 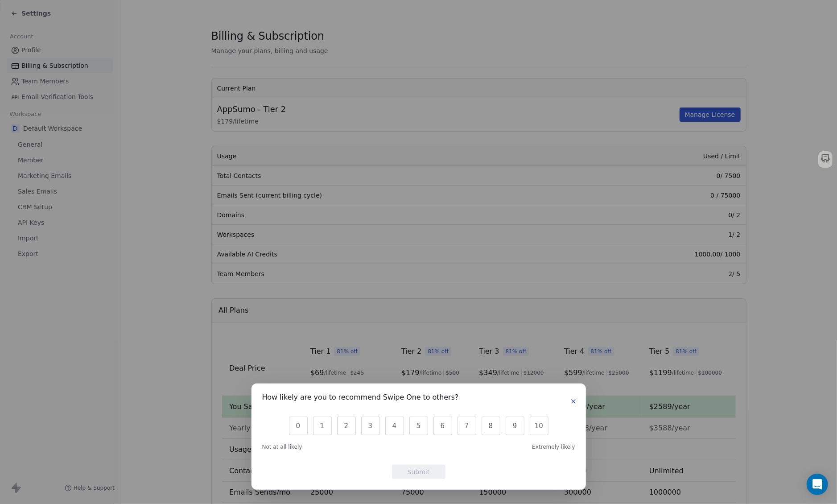 What do you see at coordinates (347, 426) in the screenshot?
I see `button: 2` at bounding box center [347, 426].